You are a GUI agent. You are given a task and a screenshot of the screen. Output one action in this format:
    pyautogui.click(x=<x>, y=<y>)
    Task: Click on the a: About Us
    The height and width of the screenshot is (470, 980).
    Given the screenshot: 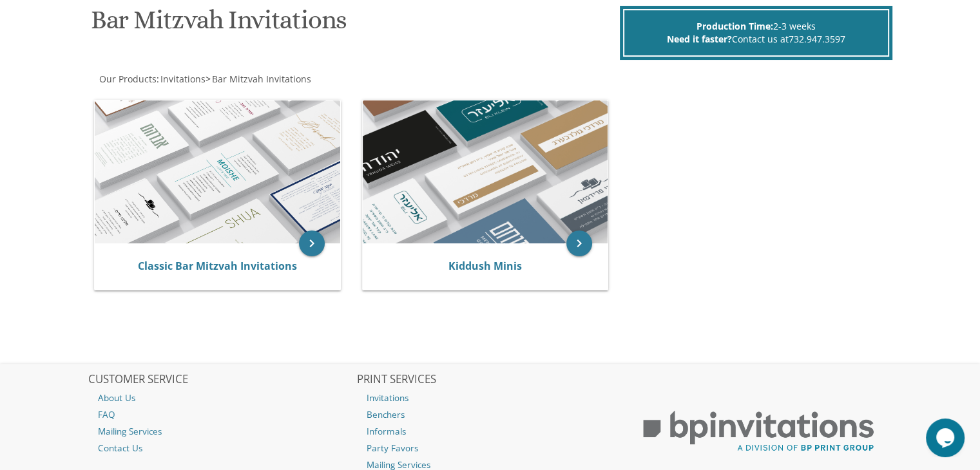 What is the action you would take?
    pyautogui.click(x=222, y=398)
    